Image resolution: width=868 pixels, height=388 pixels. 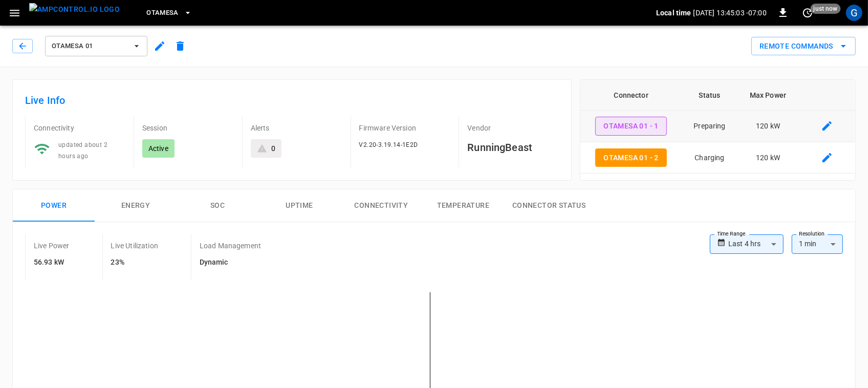 I want to click on button: Temperature, so click(x=463, y=206).